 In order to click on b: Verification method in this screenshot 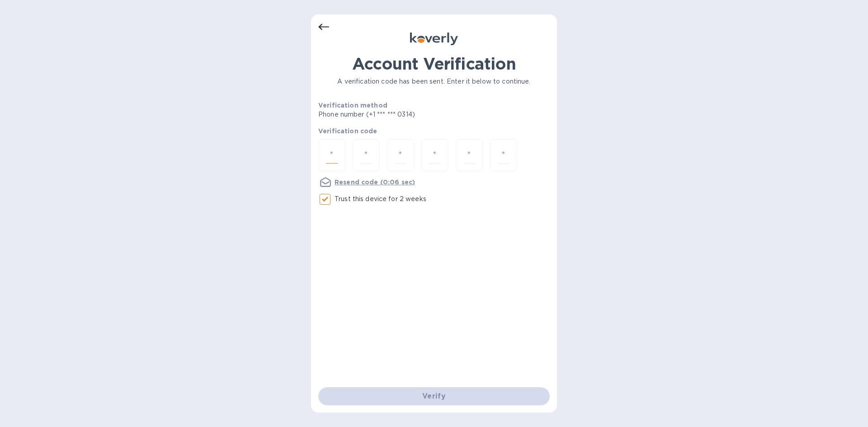, I will do `click(352, 105)`.